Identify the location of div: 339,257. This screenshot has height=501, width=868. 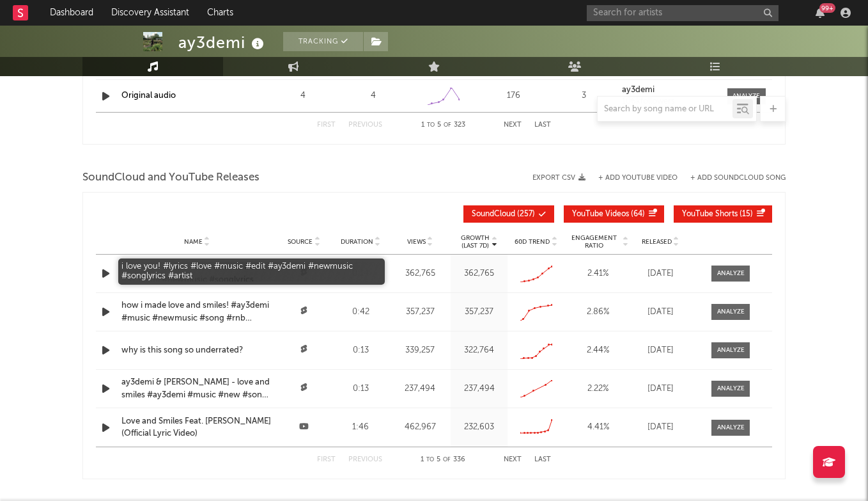
(420, 351).